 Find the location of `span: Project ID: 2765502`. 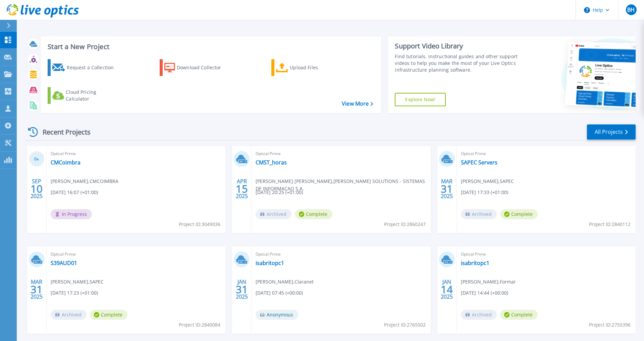

span: Project ID: 2765502 is located at coordinates (405, 324).